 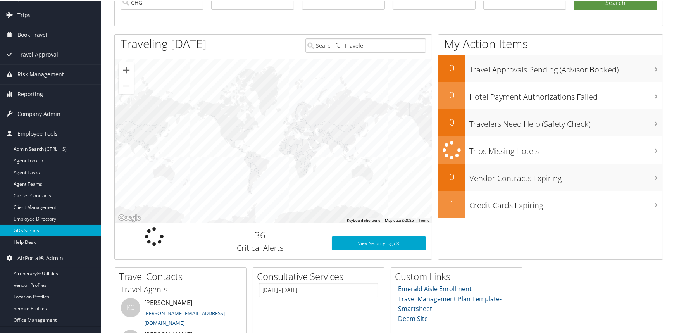 I want to click on span: Travel Approval, so click(x=38, y=54).